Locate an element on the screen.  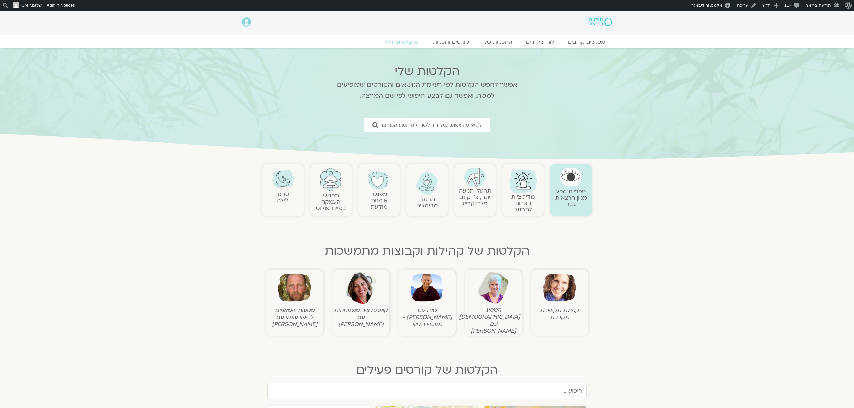
a: מפגשיאומנות מודעת is located at coordinates (379, 200).